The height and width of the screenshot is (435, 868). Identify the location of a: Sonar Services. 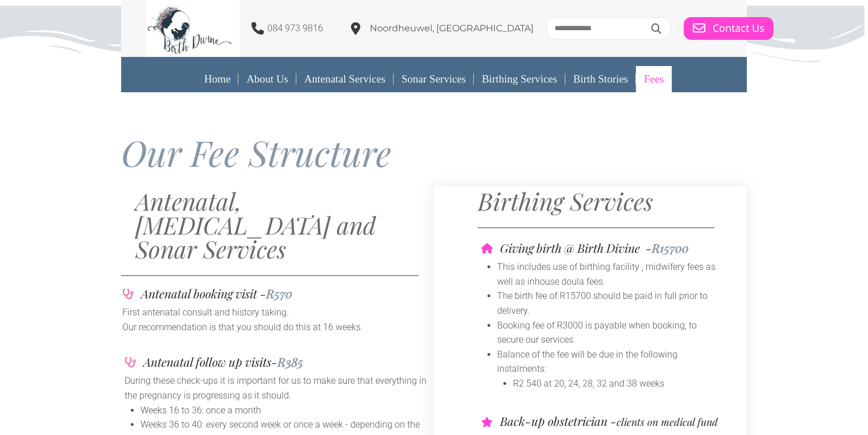
(433, 79).